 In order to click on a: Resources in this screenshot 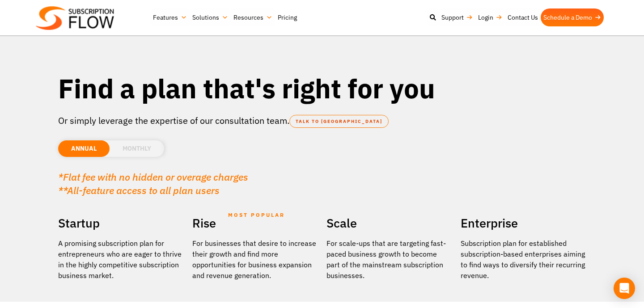, I will do `click(253, 18)`.